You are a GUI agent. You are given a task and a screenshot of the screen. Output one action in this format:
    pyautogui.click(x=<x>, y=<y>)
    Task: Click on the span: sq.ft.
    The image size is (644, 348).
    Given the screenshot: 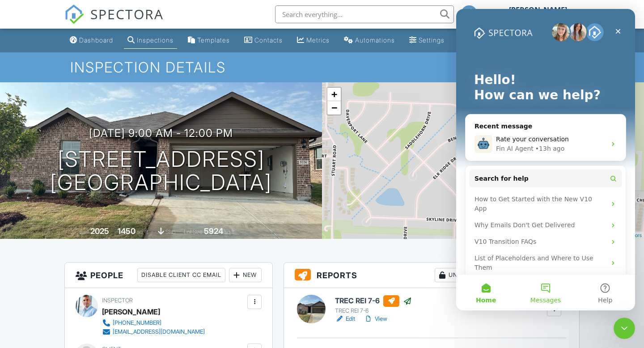 What is the action you would take?
    pyautogui.click(x=230, y=231)
    